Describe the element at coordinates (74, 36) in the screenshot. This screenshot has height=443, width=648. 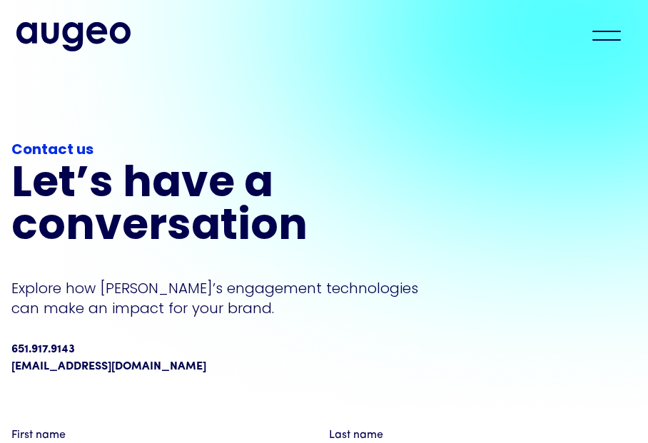
I see `img: Augeo's full logo in midnight blue.` at that location.